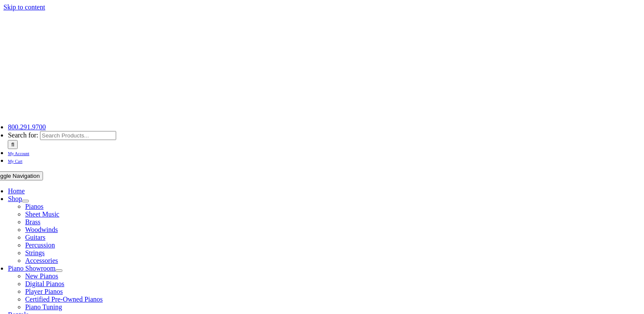 This screenshot has width=644, height=314. Describe the element at coordinates (15, 160) in the screenshot. I see `a: My Cart` at that location.